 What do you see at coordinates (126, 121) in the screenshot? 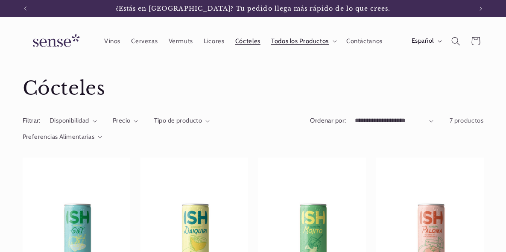
I see `summary: Precio` at bounding box center [126, 121].